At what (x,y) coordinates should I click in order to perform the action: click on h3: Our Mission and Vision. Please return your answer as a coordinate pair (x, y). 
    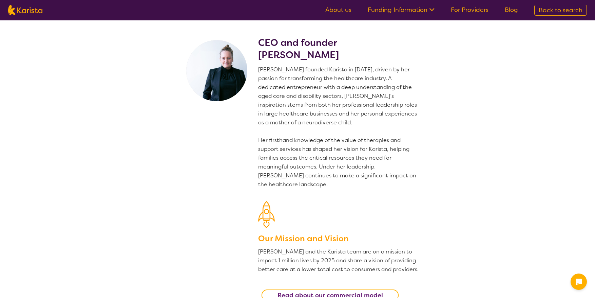
    Looking at the image, I should click on (339, 238).